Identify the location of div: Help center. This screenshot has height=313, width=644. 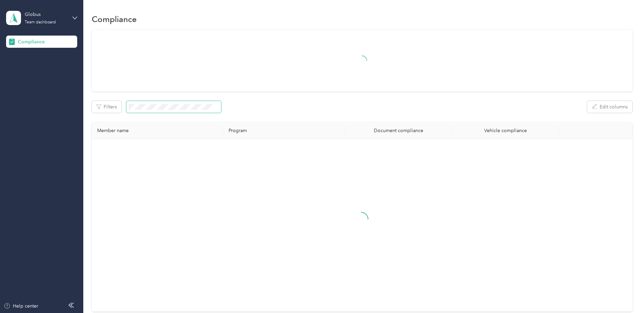
(21, 306).